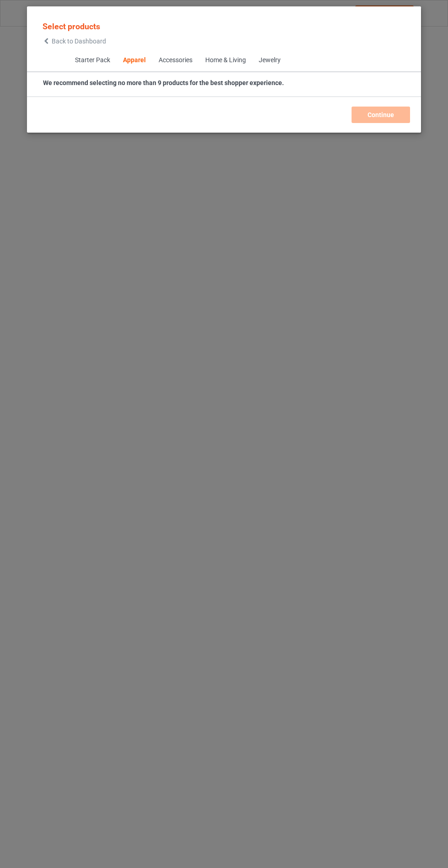 The height and width of the screenshot is (868, 448). What do you see at coordinates (71, 26) in the screenshot?
I see `span: Select products` at bounding box center [71, 26].